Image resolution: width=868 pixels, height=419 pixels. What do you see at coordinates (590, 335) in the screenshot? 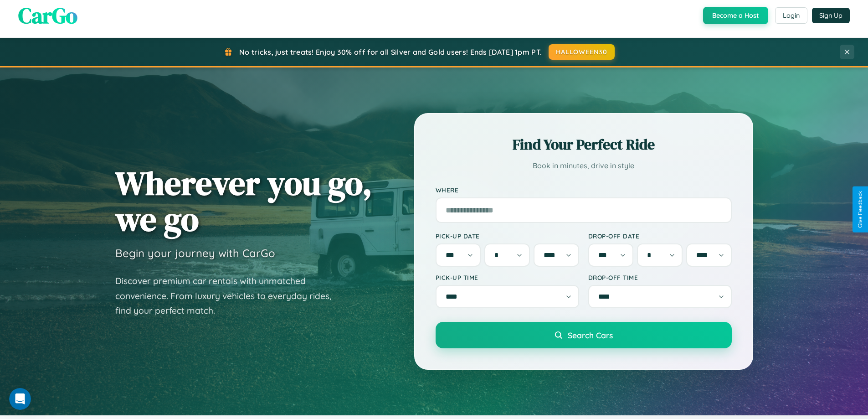
I see `span: Search Cars` at bounding box center [590, 335].